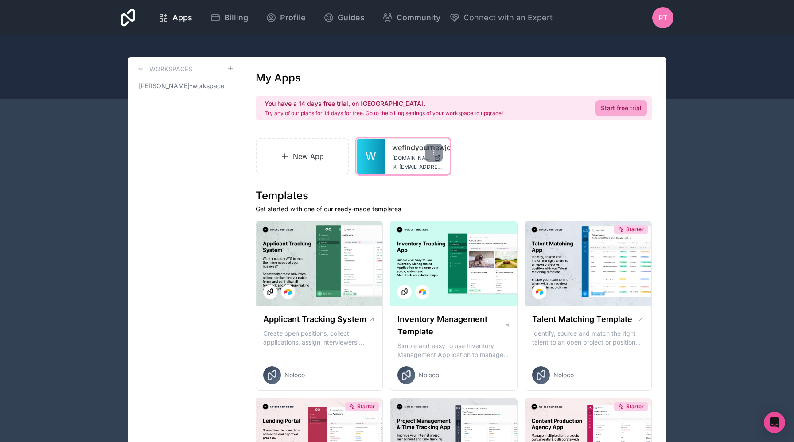 The width and height of the screenshot is (794, 442). I want to click on p: Get started with one of our ready-made templates, so click(454, 209).